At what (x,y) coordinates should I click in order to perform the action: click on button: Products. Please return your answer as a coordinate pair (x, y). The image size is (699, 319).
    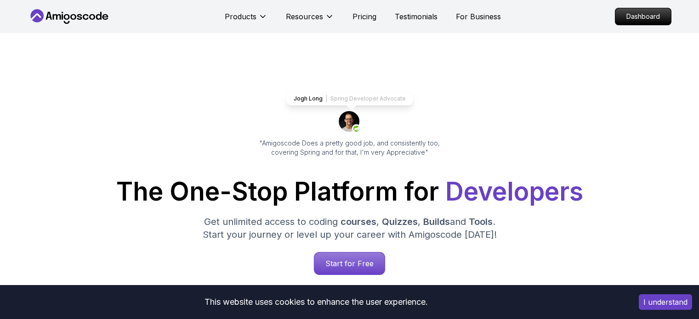
    Looking at the image, I should click on (246, 20).